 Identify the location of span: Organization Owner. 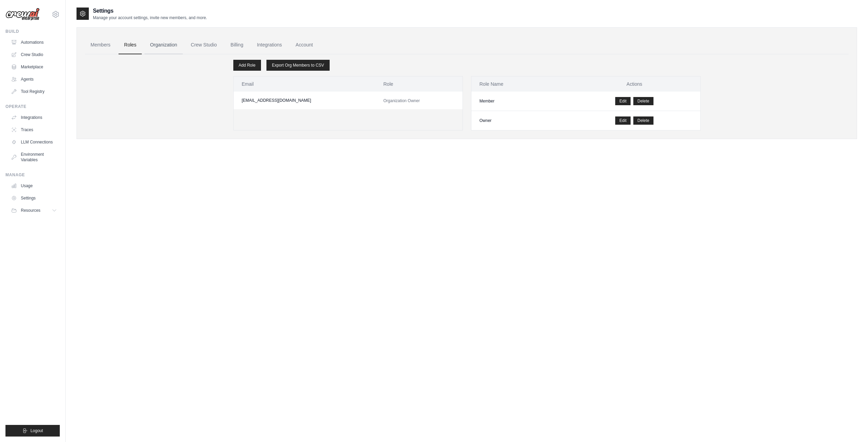
(402, 101).